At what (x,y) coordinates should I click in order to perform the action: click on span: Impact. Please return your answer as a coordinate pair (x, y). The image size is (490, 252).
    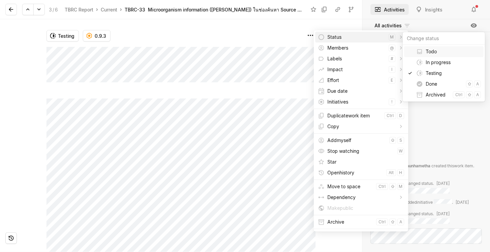
    Looking at the image, I should click on (357, 69).